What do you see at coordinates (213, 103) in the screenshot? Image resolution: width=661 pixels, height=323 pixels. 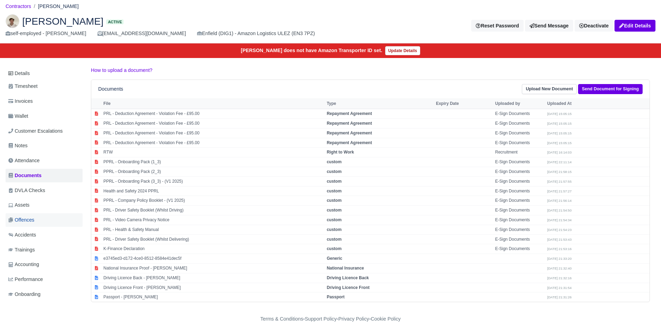 I see `th: File` at bounding box center [213, 103].